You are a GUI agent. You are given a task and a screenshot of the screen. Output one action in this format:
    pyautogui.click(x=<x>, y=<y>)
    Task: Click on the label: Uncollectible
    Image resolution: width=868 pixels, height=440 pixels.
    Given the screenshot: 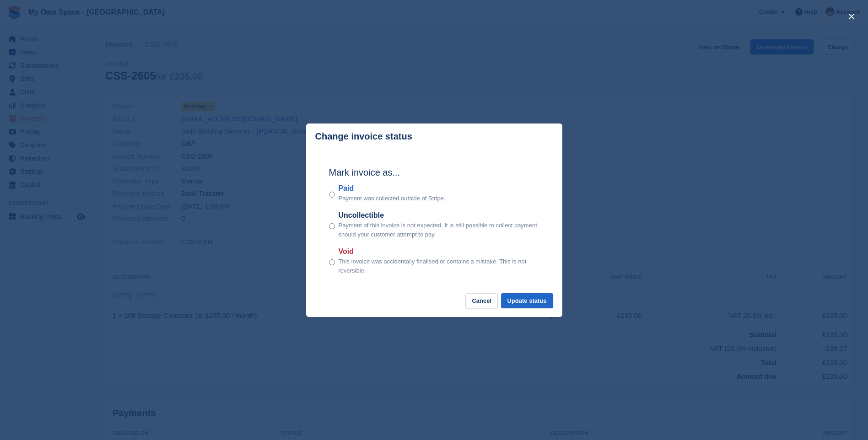 What is the action you would take?
    pyautogui.click(x=439, y=215)
    